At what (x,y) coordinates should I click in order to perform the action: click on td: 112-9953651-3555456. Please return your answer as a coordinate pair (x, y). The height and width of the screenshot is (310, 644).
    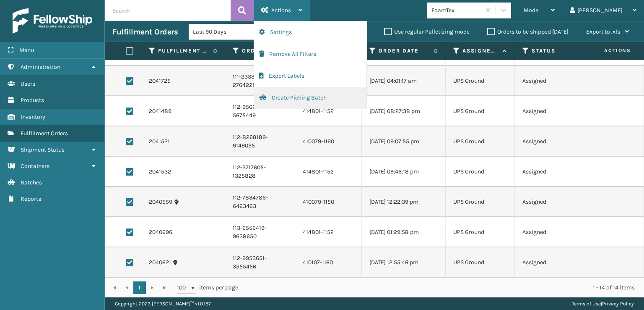
    Looking at the image, I should click on (260, 262).